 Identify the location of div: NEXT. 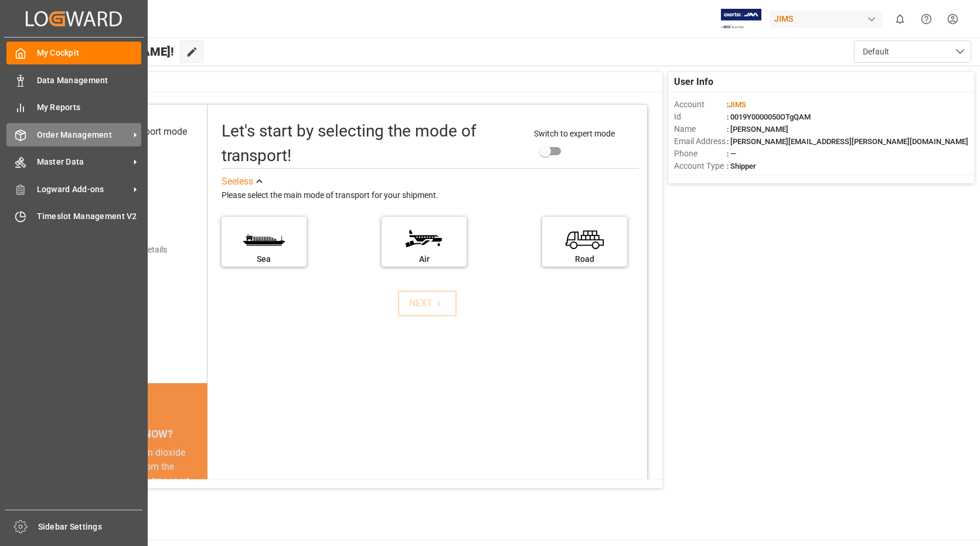
(426, 304).